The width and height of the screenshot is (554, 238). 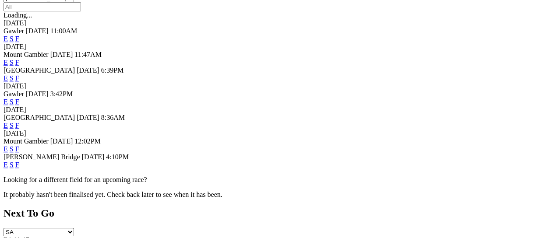 I want to click on span: 11:00AM, so click(x=64, y=31).